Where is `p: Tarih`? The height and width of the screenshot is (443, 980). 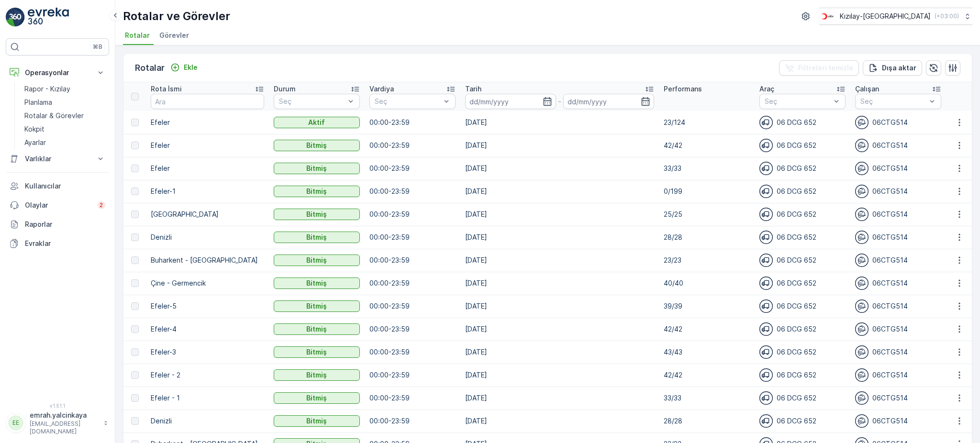 p: Tarih is located at coordinates (473, 89).